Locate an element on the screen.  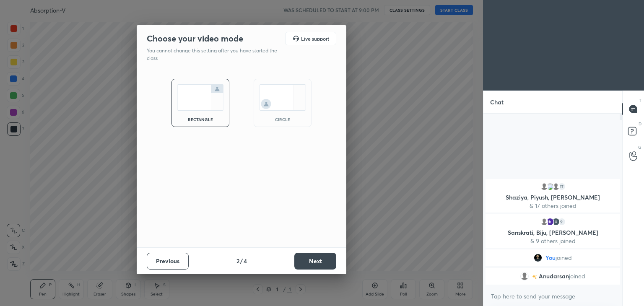
p: T is located at coordinates (640, 101).